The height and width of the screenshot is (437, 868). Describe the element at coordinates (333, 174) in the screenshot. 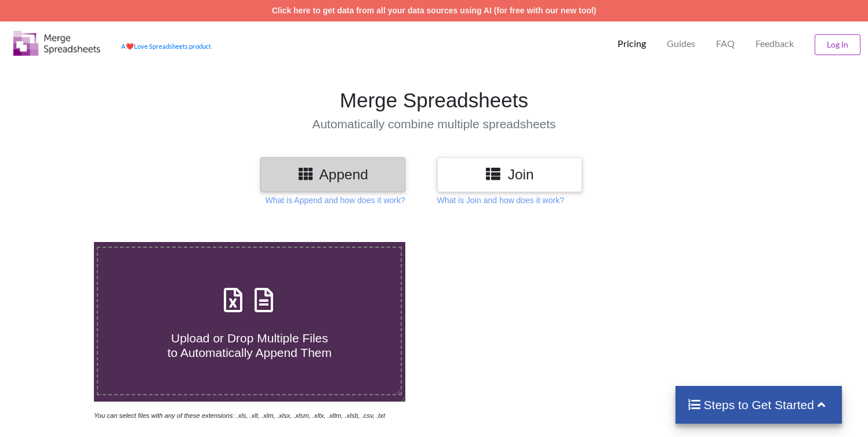

I see `h3: Append` at that location.